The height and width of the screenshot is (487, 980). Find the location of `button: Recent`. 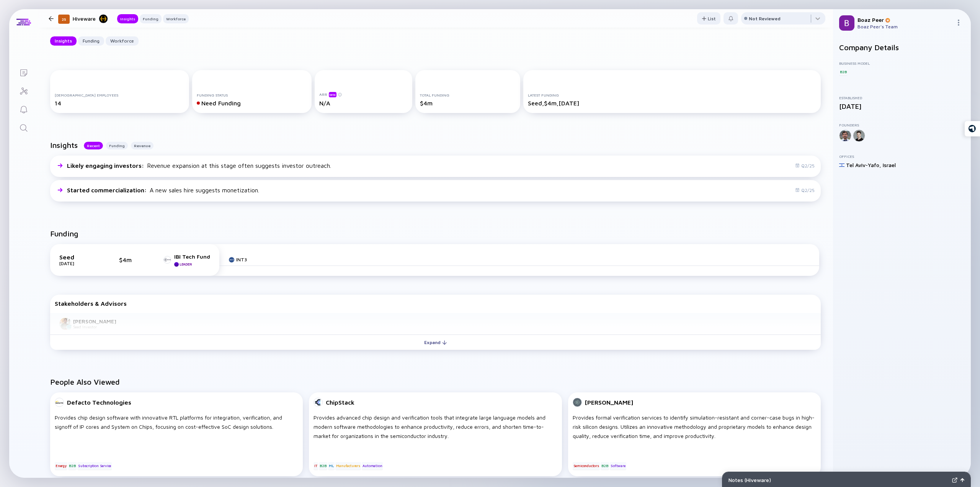

button: Recent is located at coordinates (94, 145).